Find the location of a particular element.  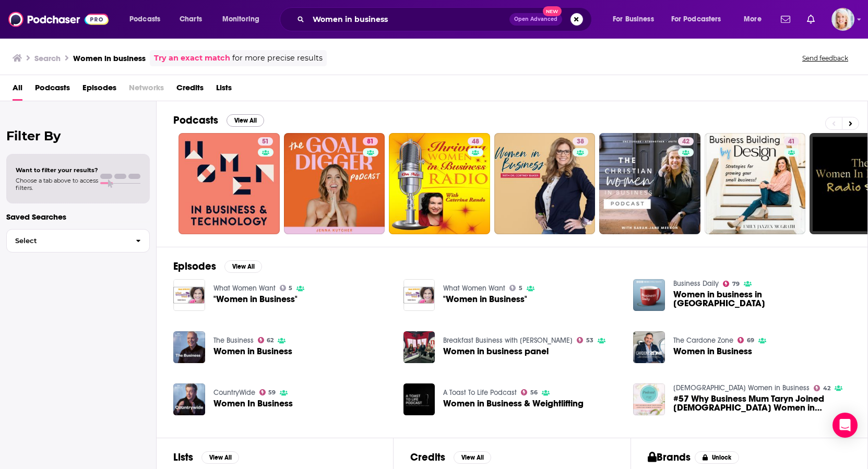

span: Select is located at coordinates (67, 240).